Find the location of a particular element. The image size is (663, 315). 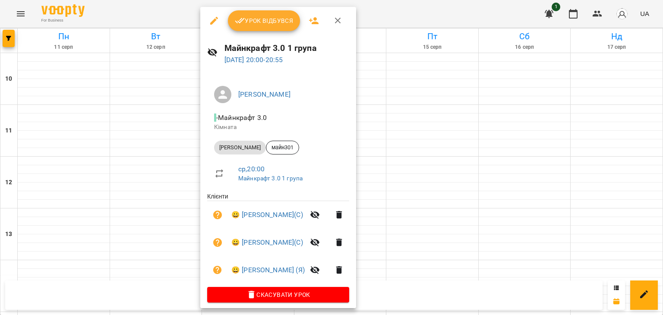

div: майн301 is located at coordinates (282, 148).